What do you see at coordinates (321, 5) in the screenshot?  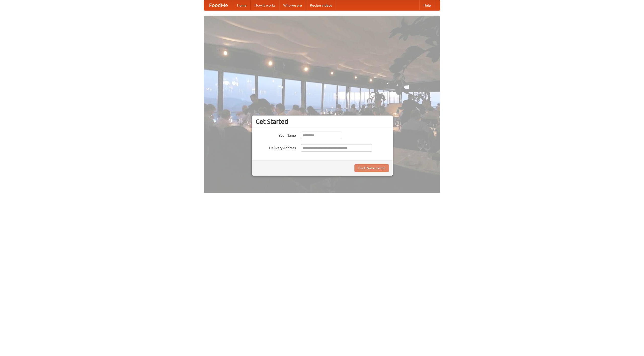 I see `a: Recipe videos` at bounding box center [321, 5].